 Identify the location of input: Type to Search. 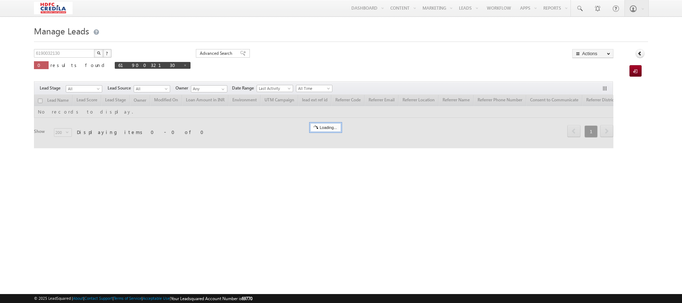
(209, 89).